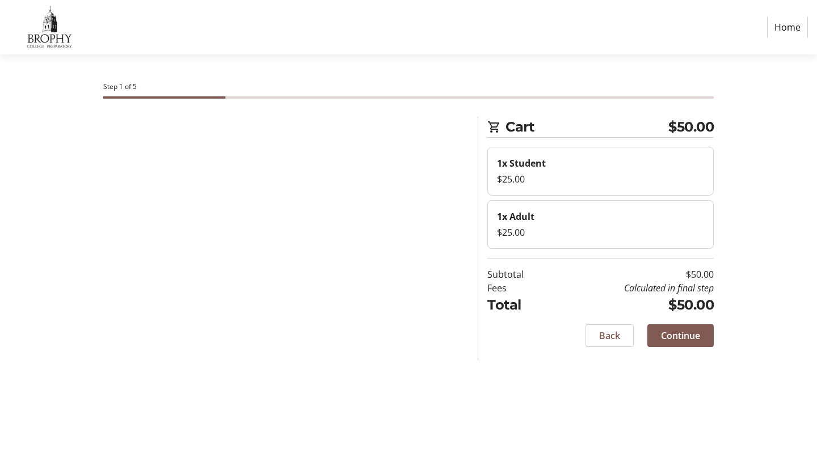  What do you see at coordinates (609, 336) in the screenshot?
I see `span: Back` at bounding box center [609, 336].